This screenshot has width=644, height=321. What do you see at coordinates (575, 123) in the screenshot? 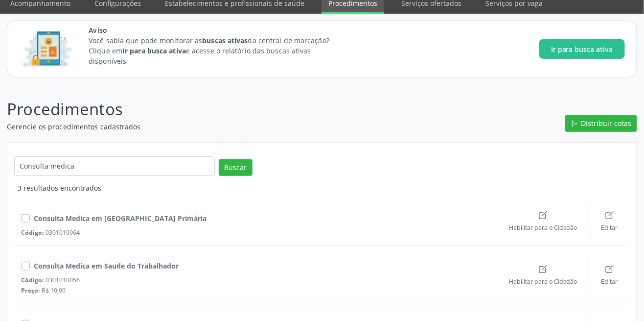
I see `ion-icon: git merge outline` at bounding box center [575, 123].